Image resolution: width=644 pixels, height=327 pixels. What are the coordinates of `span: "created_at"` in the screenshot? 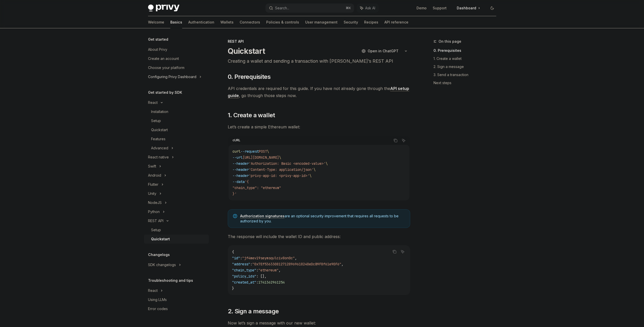 It's located at (244, 282).